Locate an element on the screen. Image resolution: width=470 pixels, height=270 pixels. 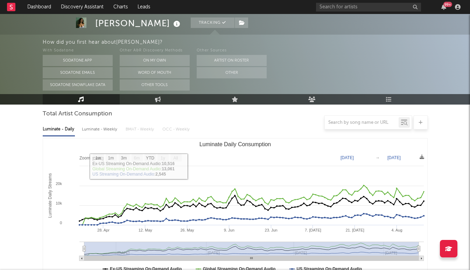
span: Total Artist Consumption is located at coordinates (77, 114).